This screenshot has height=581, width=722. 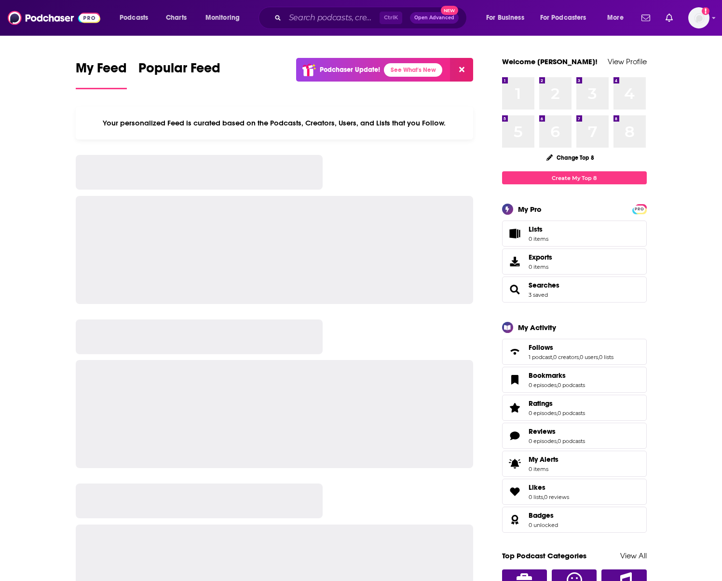 I want to click on a: View All, so click(x=633, y=555).